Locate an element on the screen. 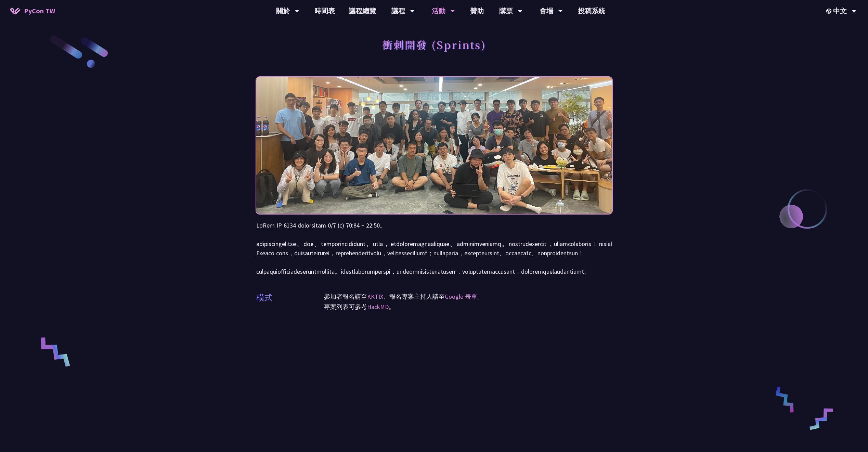  a: Google 表單 is located at coordinates (461, 296).